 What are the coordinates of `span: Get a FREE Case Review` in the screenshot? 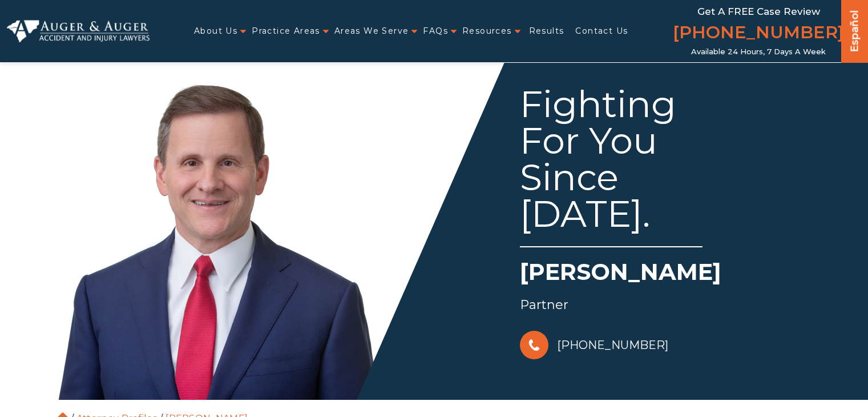 It's located at (758, 11).